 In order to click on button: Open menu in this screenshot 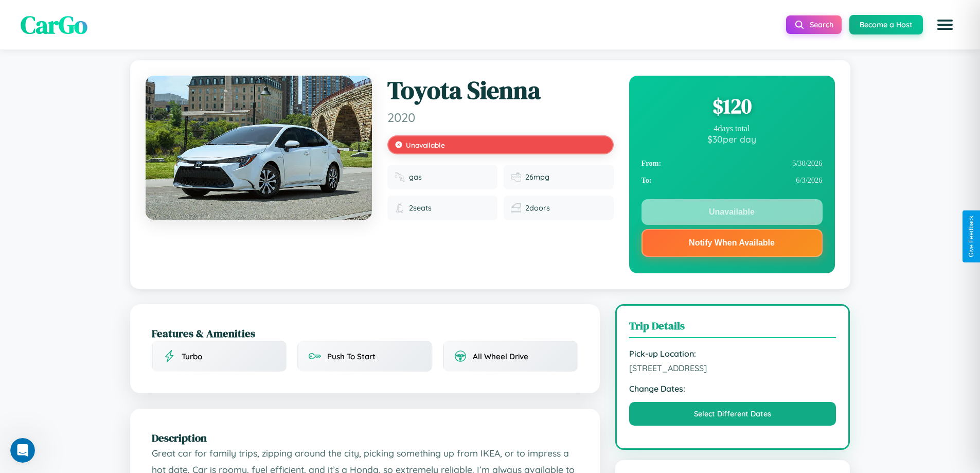, I will do `click(945, 25)`.